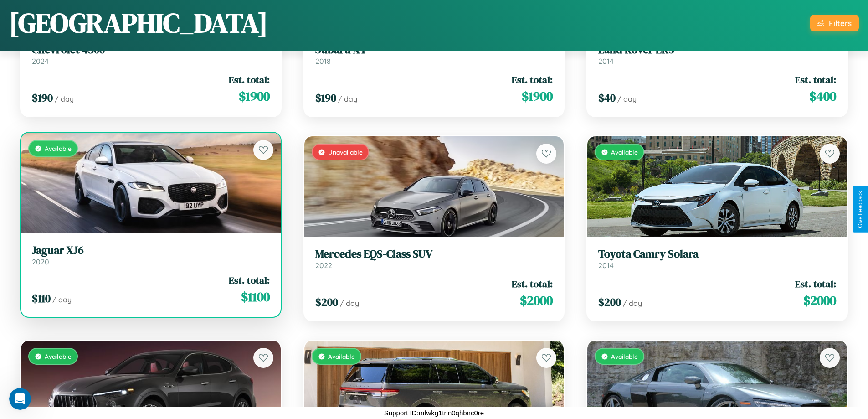 The image size is (868, 419). Describe the element at coordinates (434, 254) in the screenshot. I see `h3: Mercedes EQS-Class SUV` at that location.